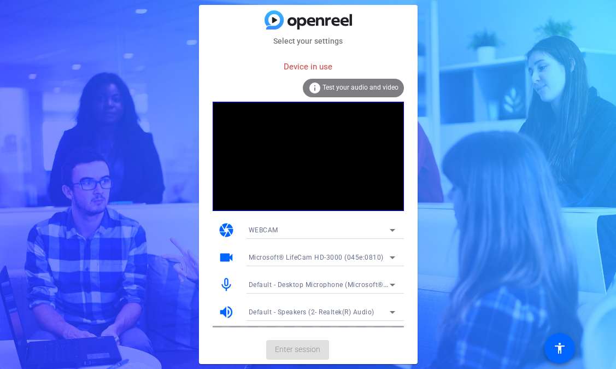  I want to click on span: Default - Desktop Microphone (Microsoft® LifeCam HD-3000) (045e:0810), so click(367, 284).